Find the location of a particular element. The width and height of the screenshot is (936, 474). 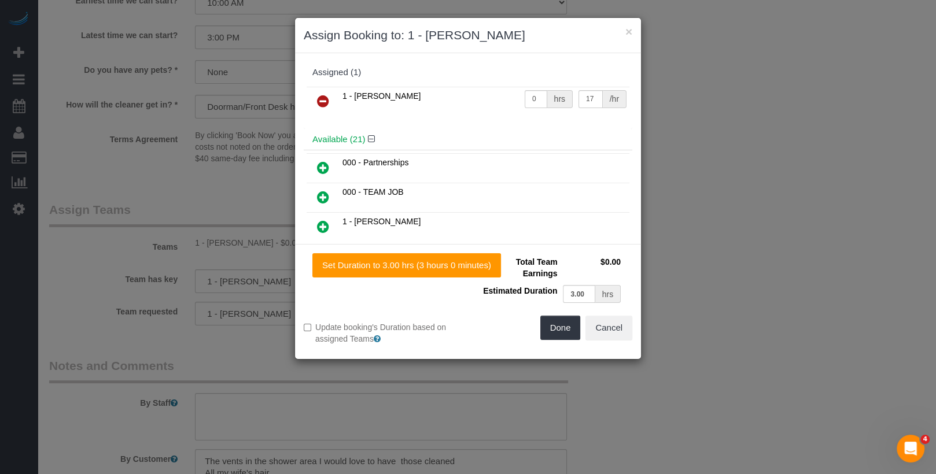

h4: Available (21) is located at coordinates (468, 139).